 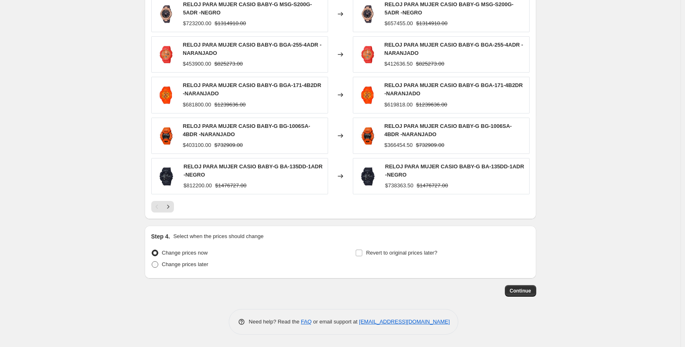 I want to click on span: Change prices now, so click(x=185, y=252).